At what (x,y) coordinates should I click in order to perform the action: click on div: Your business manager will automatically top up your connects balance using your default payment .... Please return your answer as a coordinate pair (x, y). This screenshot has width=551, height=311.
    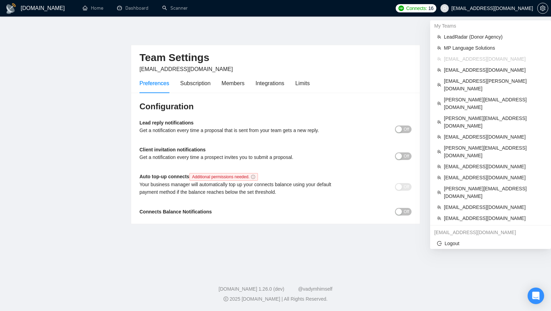
    Looking at the image, I should click on (241, 188).